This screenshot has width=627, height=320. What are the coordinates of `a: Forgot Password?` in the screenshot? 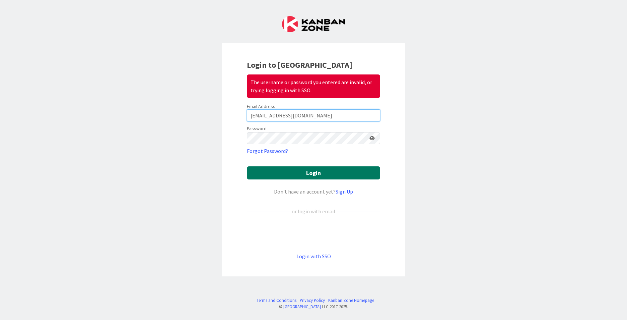 It's located at (267, 151).